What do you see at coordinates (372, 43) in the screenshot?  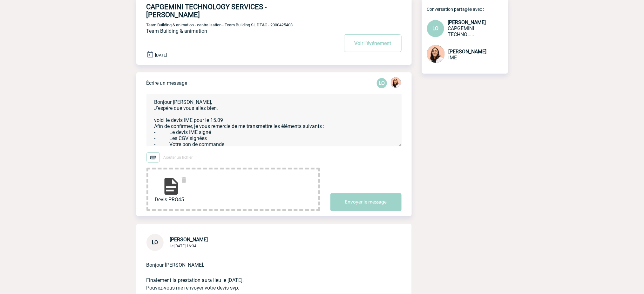 I see `button: Voir l'événement` at bounding box center [372, 43].